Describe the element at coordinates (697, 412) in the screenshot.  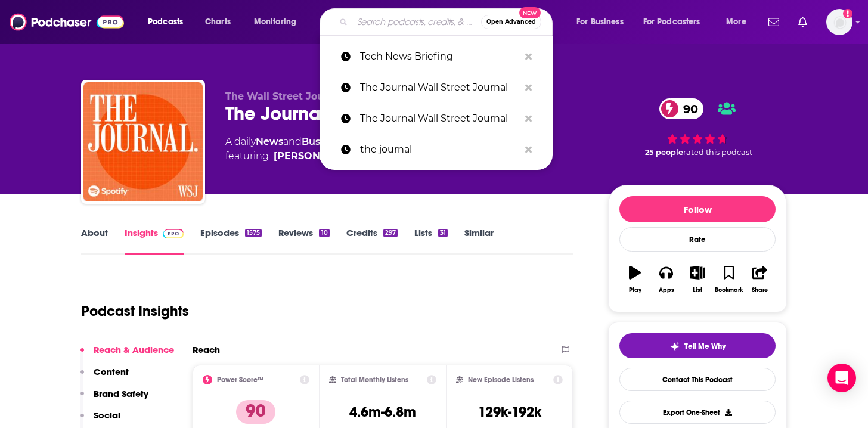
I see `button: Export One-Sheet` at that location.